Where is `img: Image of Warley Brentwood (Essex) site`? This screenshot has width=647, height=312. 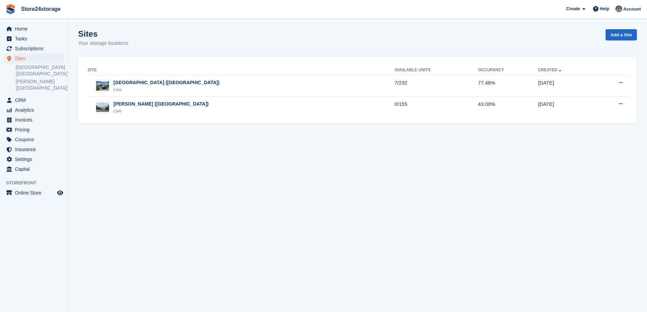 img: Image of Warley Brentwood (Essex) site is located at coordinates (103, 107).